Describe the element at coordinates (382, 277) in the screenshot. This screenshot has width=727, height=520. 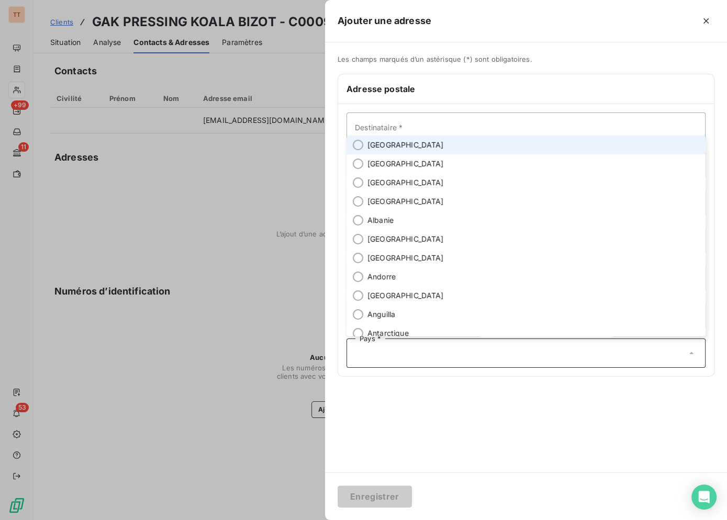
I see `span: Andorre` at that location.